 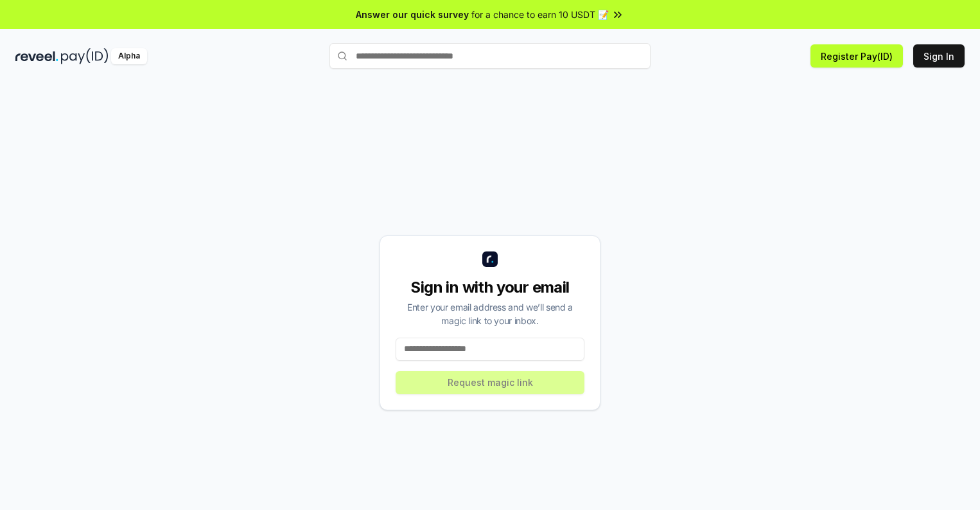 I want to click on img: reveel_dark, so click(x=37, y=56).